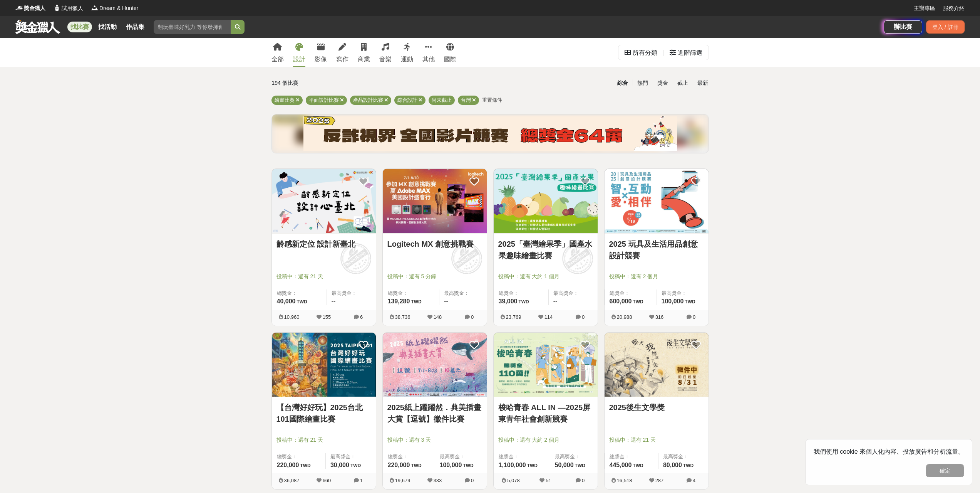 Image resolution: width=980 pixels, height=493 pixels. I want to click on span: 1,100,000, so click(513, 465).